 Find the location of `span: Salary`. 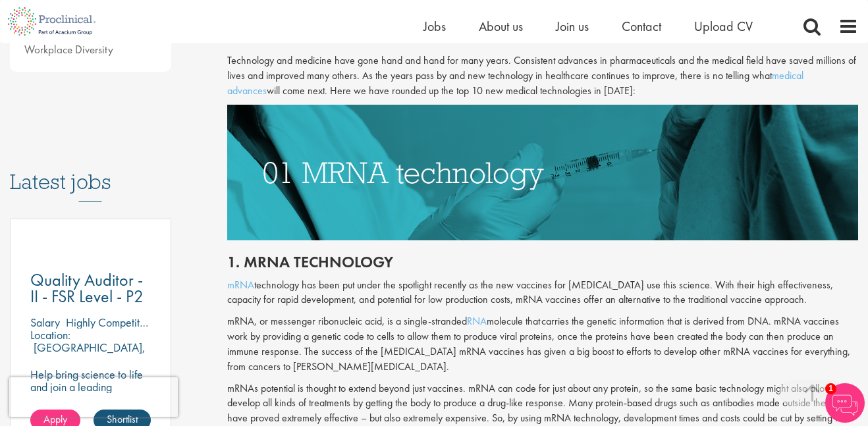

span: Salary is located at coordinates (44, 322).